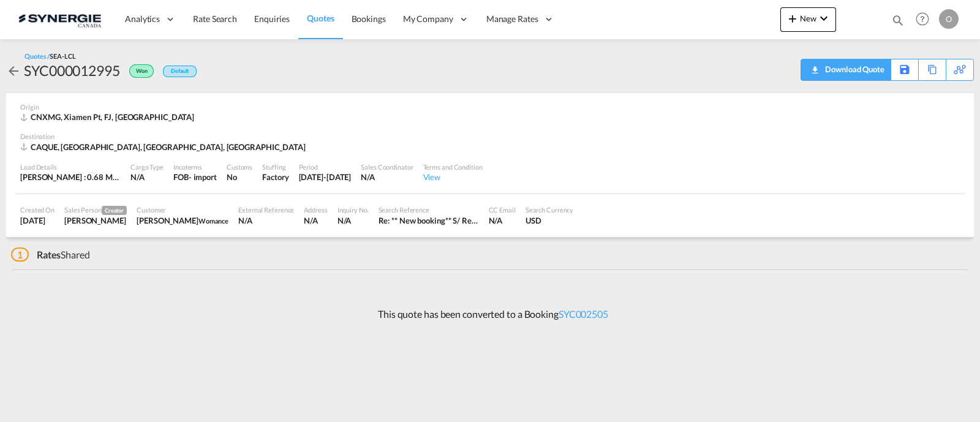  I want to click on span: My Company, so click(428, 19).